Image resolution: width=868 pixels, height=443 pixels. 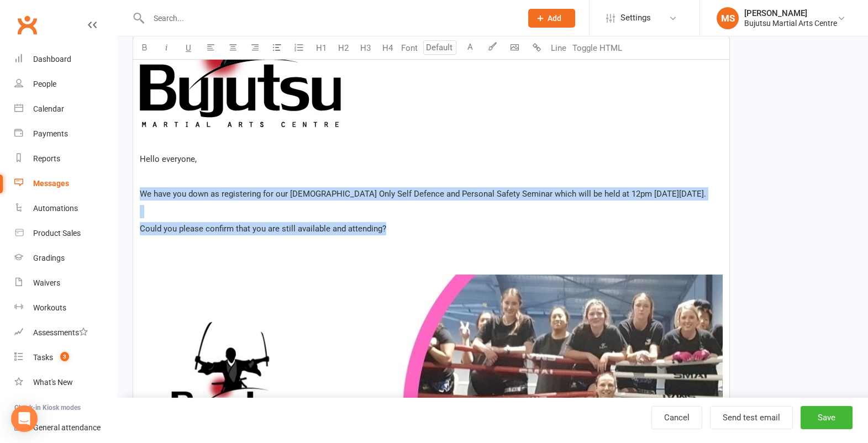 I want to click on div: Gradings, so click(x=49, y=258).